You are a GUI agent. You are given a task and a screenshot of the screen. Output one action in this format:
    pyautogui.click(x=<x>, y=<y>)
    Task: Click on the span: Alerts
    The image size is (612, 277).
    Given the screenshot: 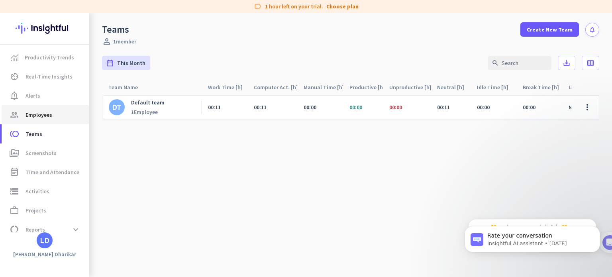 What is the action you would take?
    pyautogui.click(x=33, y=96)
    